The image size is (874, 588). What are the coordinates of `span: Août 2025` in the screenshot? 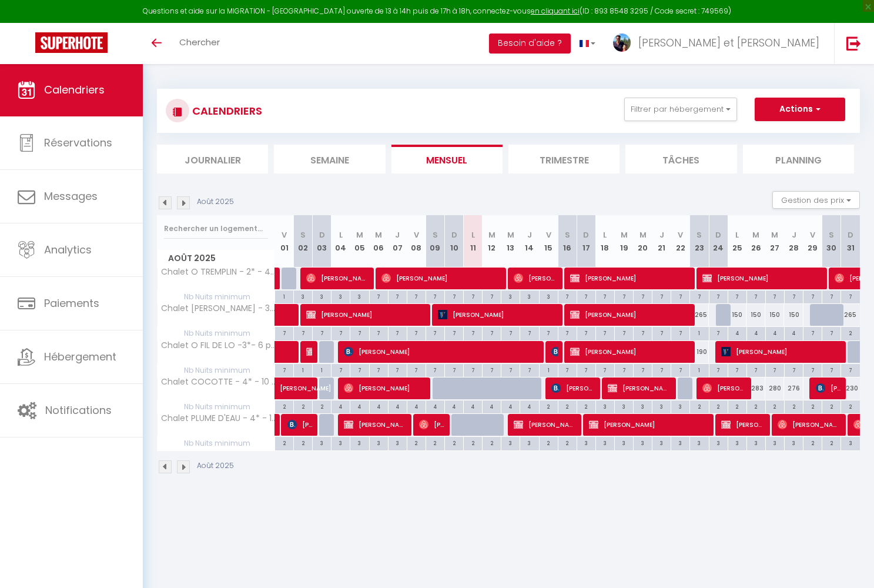 It's located at (216, 258).